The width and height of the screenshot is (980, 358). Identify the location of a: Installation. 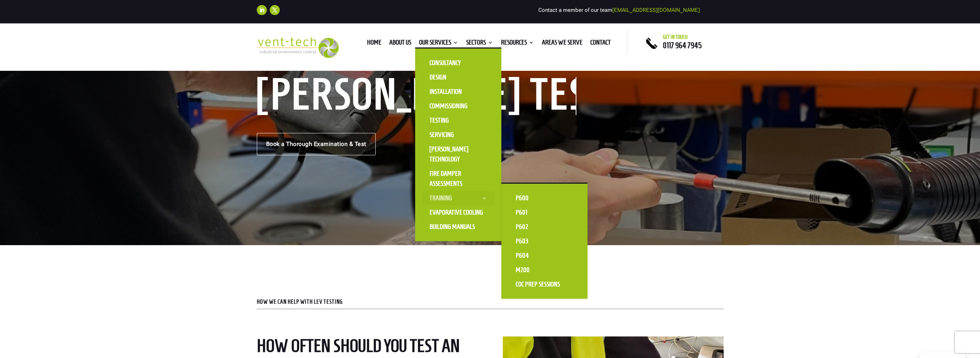
(458, 91).